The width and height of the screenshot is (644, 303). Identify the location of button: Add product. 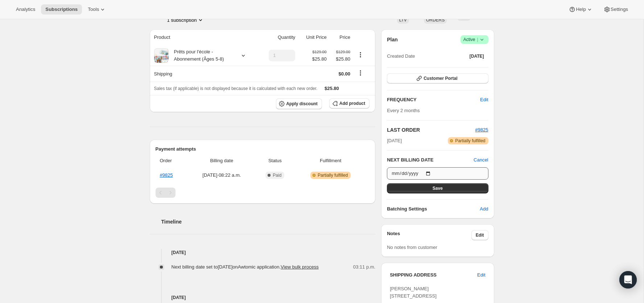
(349, 104).